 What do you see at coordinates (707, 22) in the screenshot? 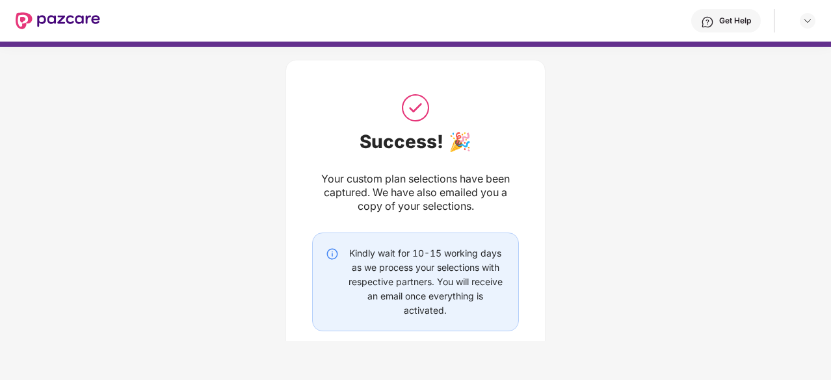
I see `img: svg+xml;base64,PHN2ZyBpZD0iSGVscC0zMngzMiIgeG1sbnM9Imh0dHA6Ly93d3cudzMub3JnLzIwMDAvc3ZnIiB3aWR0aD...` at bounding box center [707, 22].